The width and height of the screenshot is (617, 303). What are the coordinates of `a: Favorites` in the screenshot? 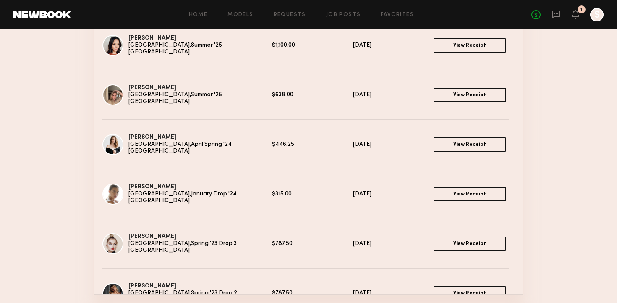 It's located at (397, 15).